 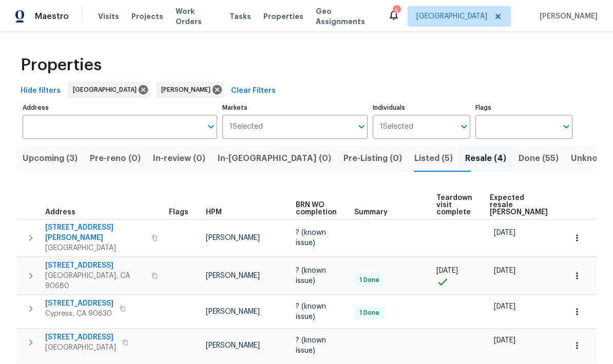 What do you see at coordinates (433, 159) in the screenshot?
I see `span: Listed (5)` at bounding box center [433, 159].